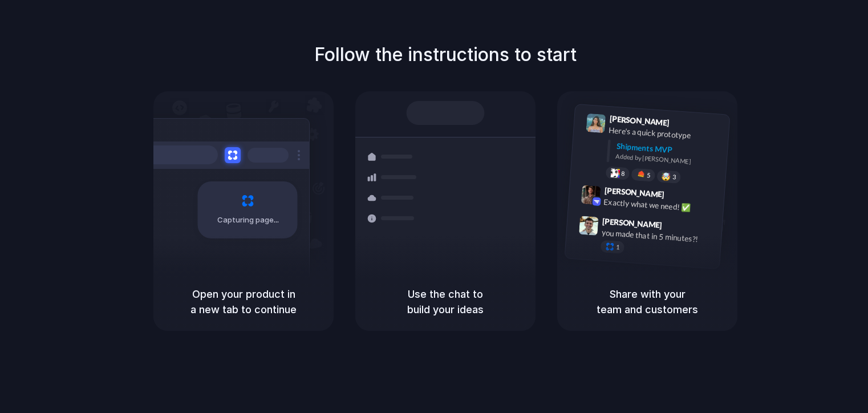 Image resolution: width=868 pixels, height=413 pixels. I want to click on span: 9:42 AM, so click(679, 196).